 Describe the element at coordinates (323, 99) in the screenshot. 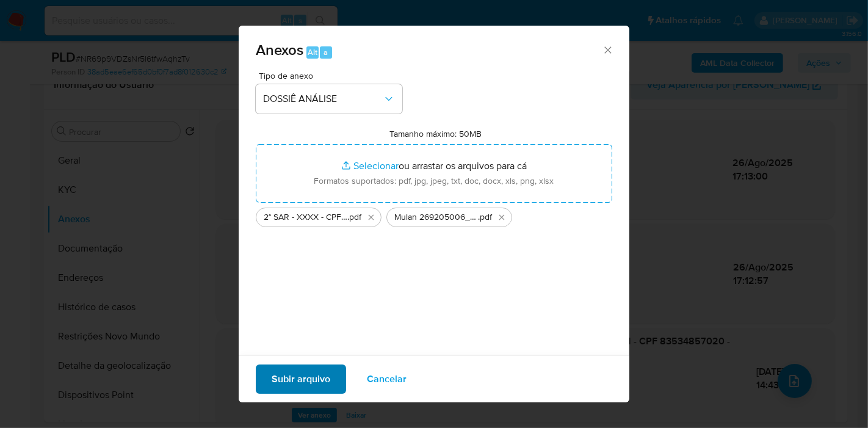

I see `span: DOSSIÊ ANÁLISE` at that location.